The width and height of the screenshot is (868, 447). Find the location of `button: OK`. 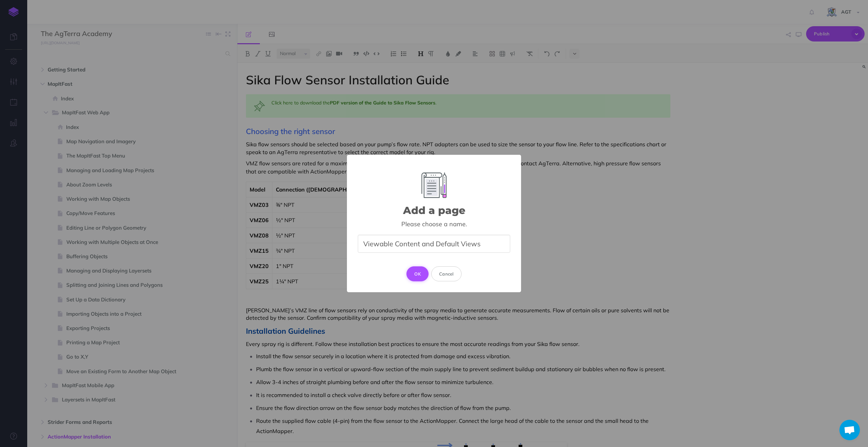

button: OK is located at coordinates (417, 274).